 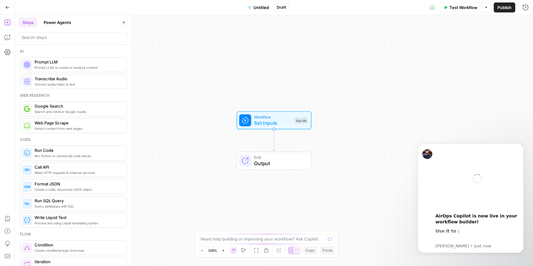 What do you see at coordinates (78, 190) in the screenshot?
I see `span: Create a valid, structured JSON object` at bounding box center [78, 190].